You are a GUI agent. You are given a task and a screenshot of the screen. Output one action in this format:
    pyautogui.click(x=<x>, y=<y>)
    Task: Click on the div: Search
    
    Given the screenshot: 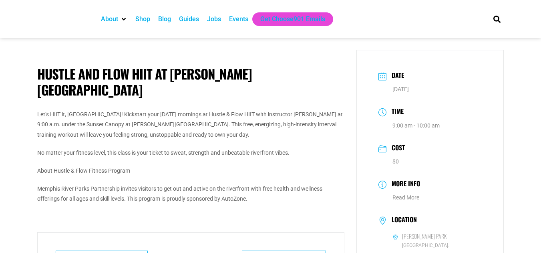 What is the action you would take?
    pyautogui.click(x=496, y=19)
    